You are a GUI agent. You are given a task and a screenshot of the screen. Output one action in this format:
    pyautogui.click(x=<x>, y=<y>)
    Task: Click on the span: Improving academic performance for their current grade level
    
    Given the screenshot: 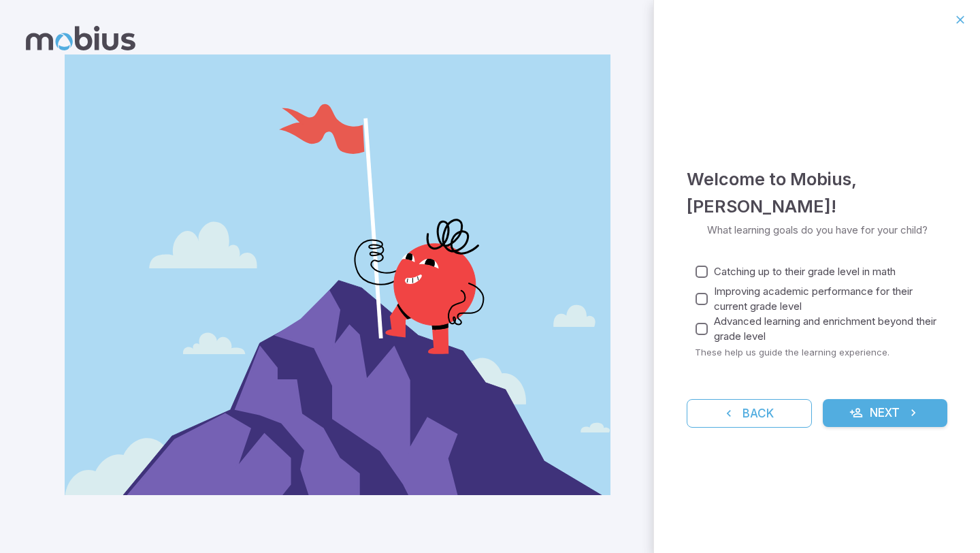 What is the action you would take?
    pyautogui.click(x=824, y=299)
    